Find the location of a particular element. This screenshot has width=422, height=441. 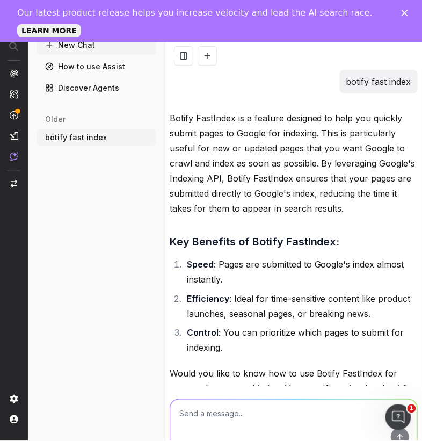

p: Would you like to know how to use Botify FastIndex for your project or need help with a specific ... is located at coordinates (294, 381).